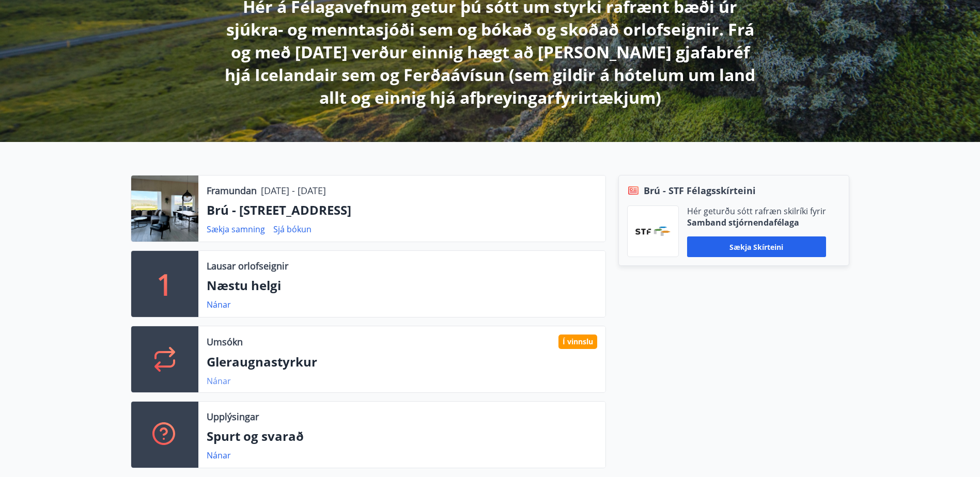 This screenshot has width=980, height=477. What do you see at coordinates (756, 222) in the screenshot?
I see `p: Samband stjórnendafélaga` at bounding box center [756, 222].